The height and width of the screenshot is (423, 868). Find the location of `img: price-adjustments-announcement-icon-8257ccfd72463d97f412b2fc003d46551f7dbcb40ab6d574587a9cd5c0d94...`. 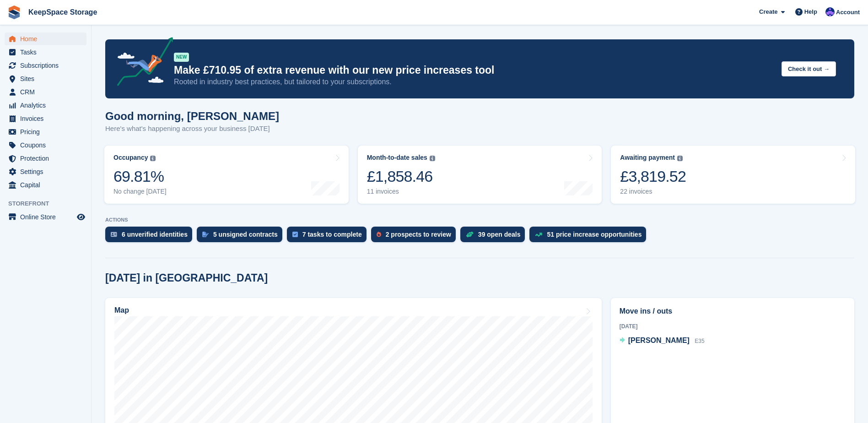

img: price-adjustments-announcement-icon-8257ccfd72463d97f412b2fc003d46551f7dbcb40ab6d574587a9cd5c0d94... is located at coordinates (141, 63).